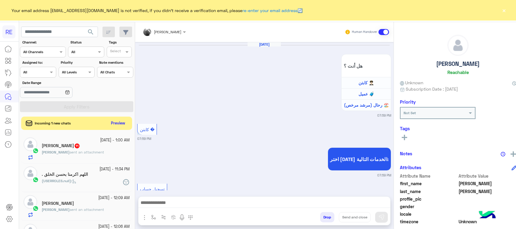  What do you see at coordinates (87, 42) in the screenshot?
I see `label: Status` at bounding box center [87, 42].